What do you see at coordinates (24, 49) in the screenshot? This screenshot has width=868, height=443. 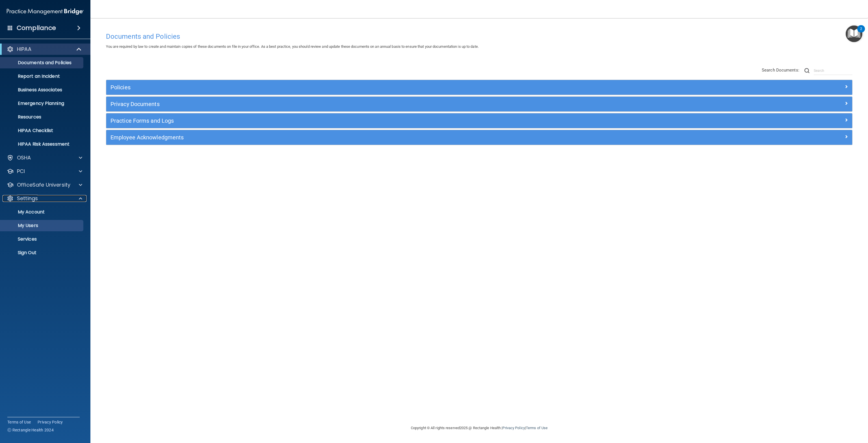 I see `p: HIPAA` at bounding box center [24, 49].